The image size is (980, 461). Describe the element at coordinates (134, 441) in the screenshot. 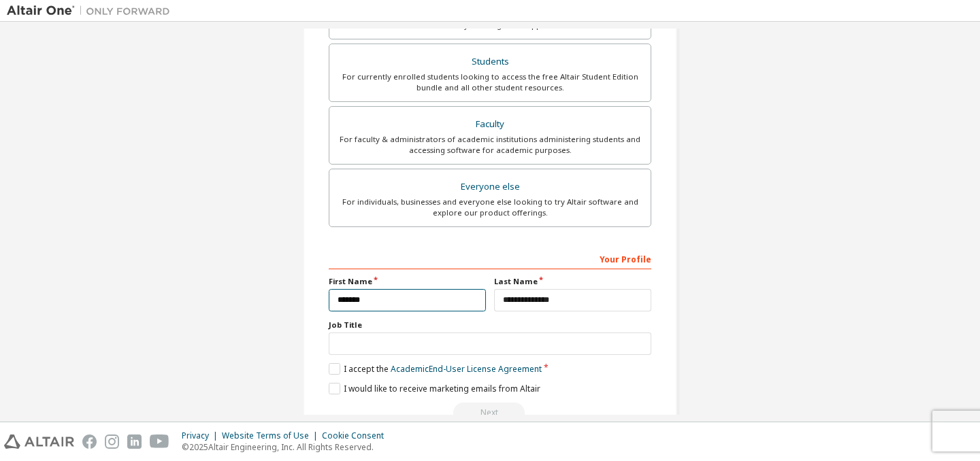

I see `img: linkedin.svg` at that location.